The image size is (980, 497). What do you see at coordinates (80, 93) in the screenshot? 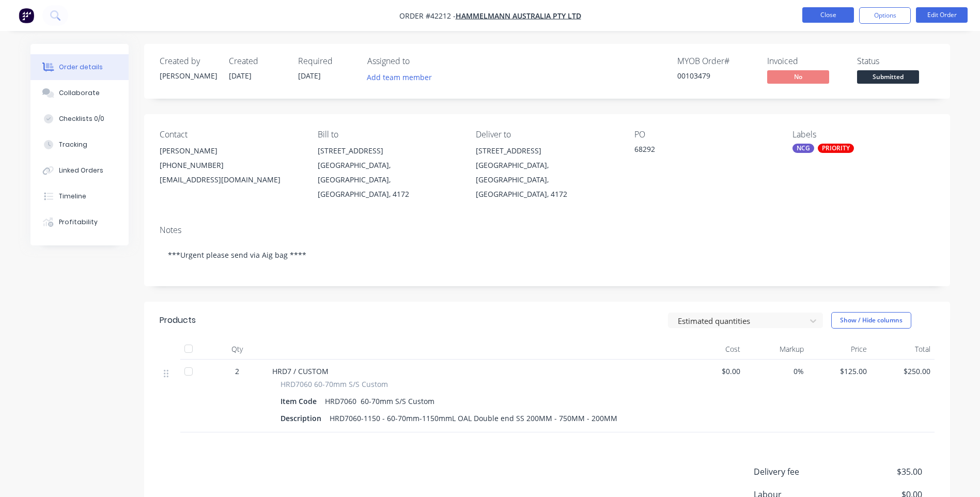
I see `button: Collaborate` at bounding box center [80, 93].